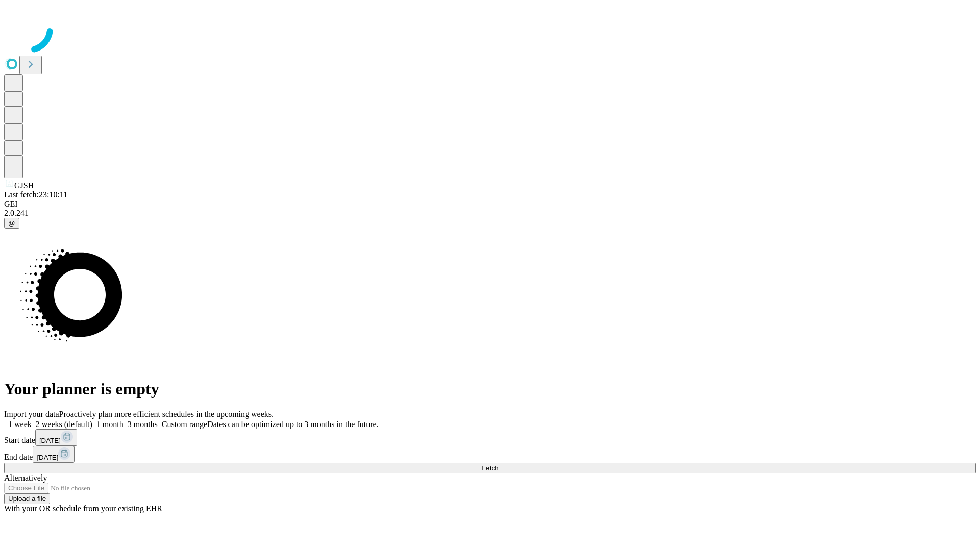 The height and width of the screenshot is (551, 980). Describe the element at coordinates (184, 424) in the screenshot. I see `span: Custom range` at that location.